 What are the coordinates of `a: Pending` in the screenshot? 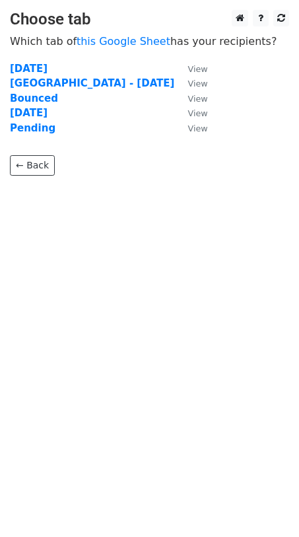 It's located at (32, 128).